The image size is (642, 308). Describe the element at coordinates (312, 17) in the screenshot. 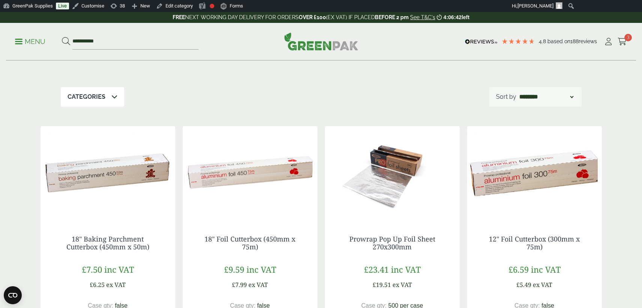

I see `strong: OVER £100` at that location.